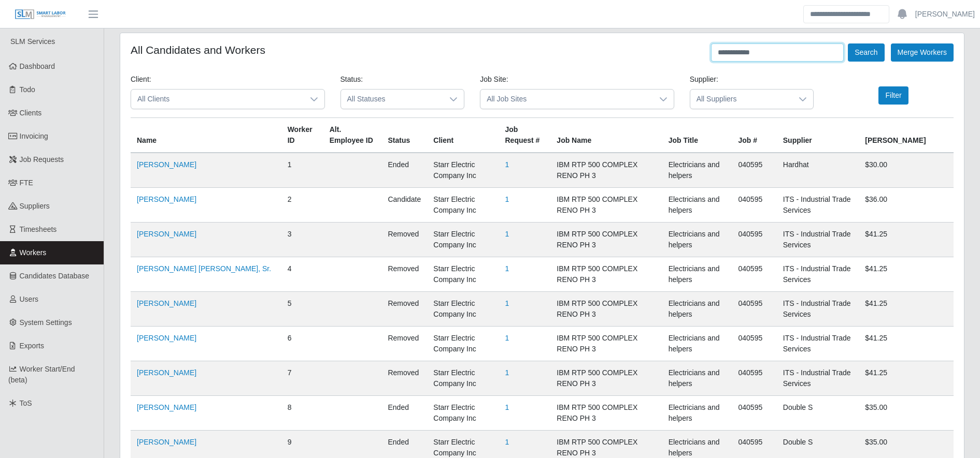 The image size is (980, 458). I want to click on span: Suppliers, so click(35, 206).